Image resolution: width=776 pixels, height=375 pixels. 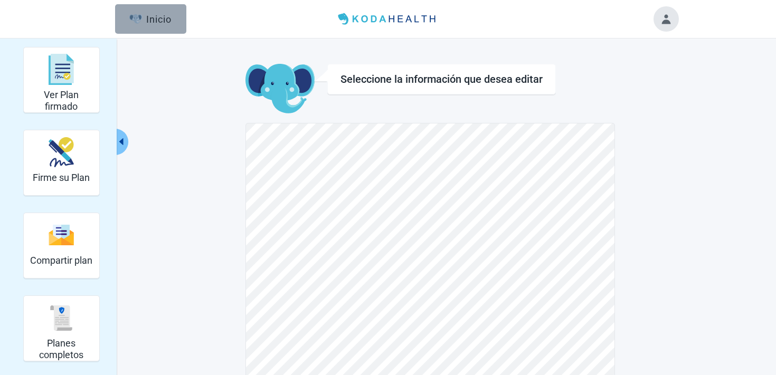 What do you see at coordinates (61, 261) in the screenshot?
I see `h2: Compartir plan` at bounding box center [61, 261].